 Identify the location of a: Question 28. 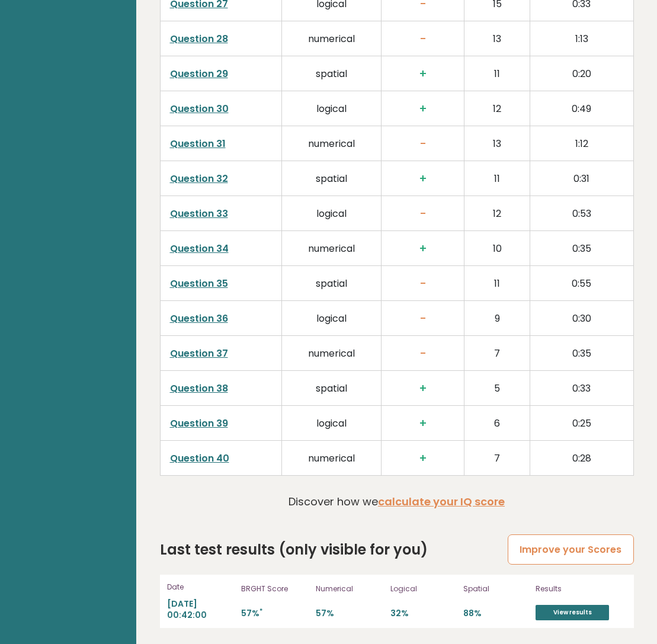
(199, 39).